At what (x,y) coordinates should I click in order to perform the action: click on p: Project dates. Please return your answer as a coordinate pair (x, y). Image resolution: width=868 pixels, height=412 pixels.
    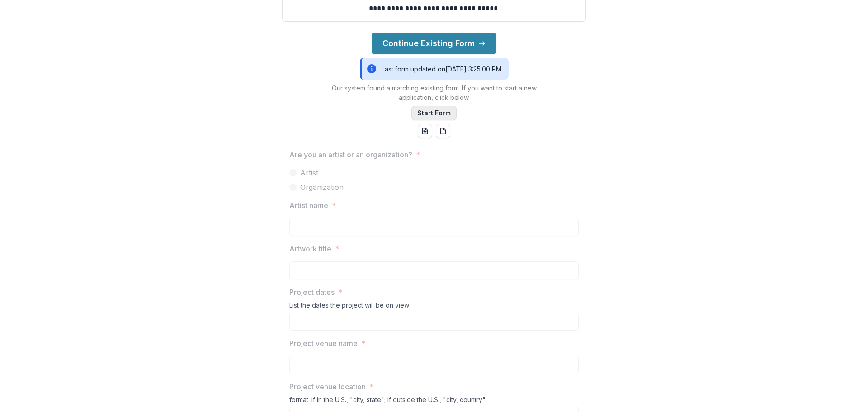
    Looking at the image, I should click on (312, 292).